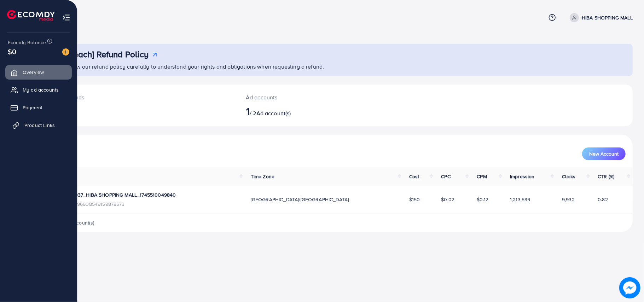  Describe the element at coordinates (248, 111) in the screenshot. I see `span: 1` at that location.